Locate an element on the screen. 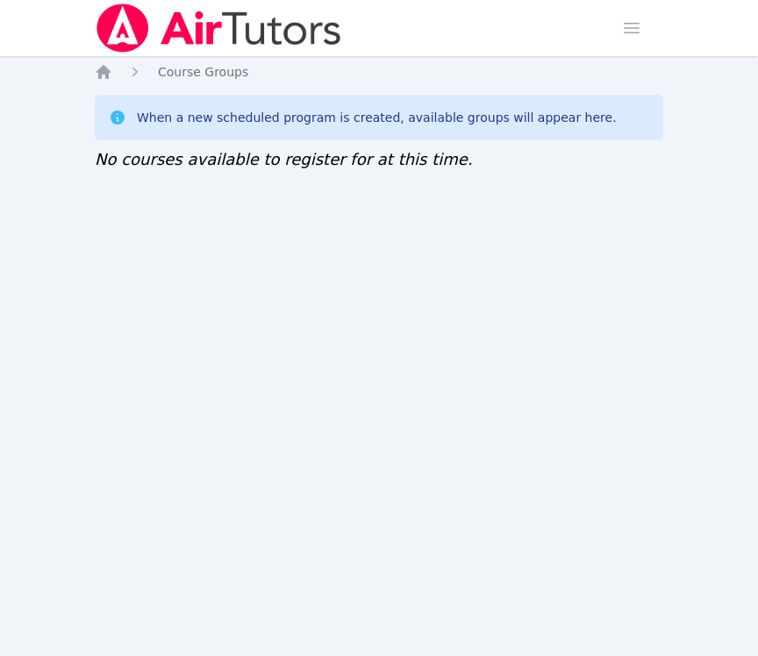 This screenshot has width=758, height=656. div: When a new scheduled program is created, available groups will appear here. is located at coordinates (376, 118).